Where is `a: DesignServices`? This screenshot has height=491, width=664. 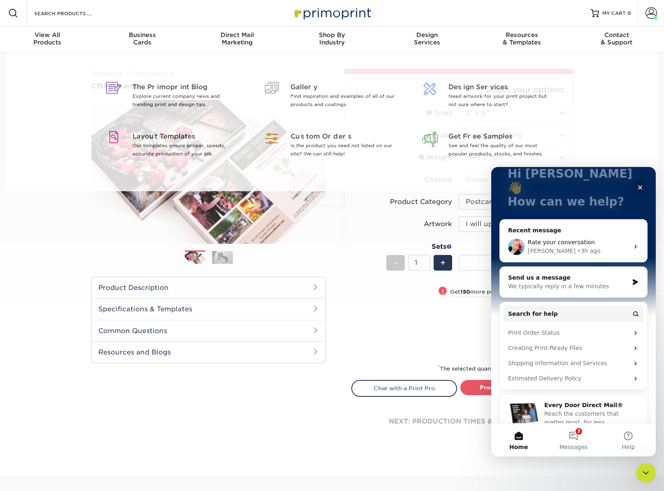
a: DesignServices is located at coordinates (426, 39).